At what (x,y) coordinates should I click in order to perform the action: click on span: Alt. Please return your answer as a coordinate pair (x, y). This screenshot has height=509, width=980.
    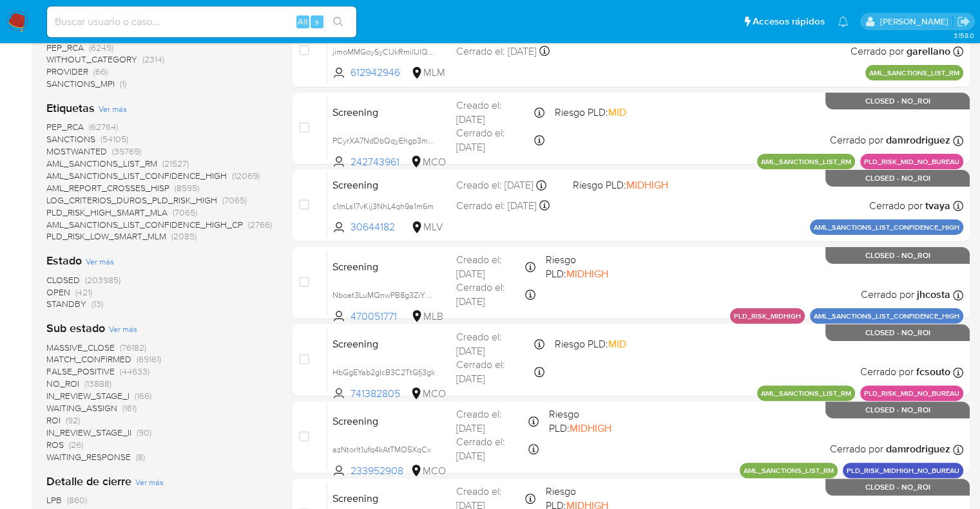
    Looking at the image, I should click on (303, 21).